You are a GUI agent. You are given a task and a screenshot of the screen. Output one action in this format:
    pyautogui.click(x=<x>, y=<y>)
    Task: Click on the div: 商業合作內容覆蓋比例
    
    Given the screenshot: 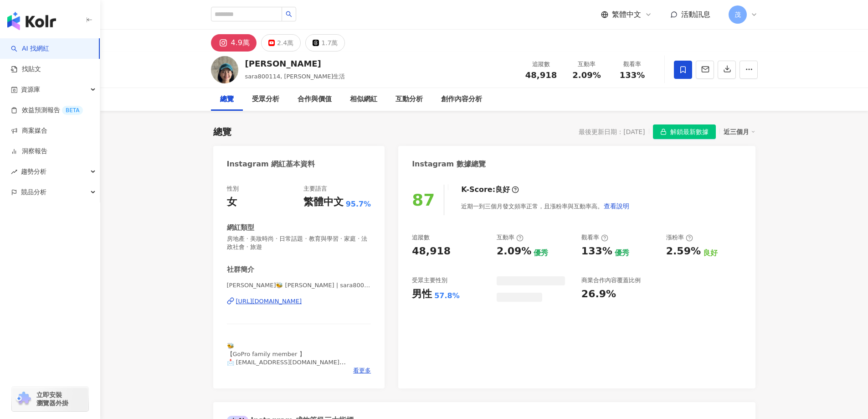 What is the action you would take?
    pyautogui.click(x=611, y=280)
    